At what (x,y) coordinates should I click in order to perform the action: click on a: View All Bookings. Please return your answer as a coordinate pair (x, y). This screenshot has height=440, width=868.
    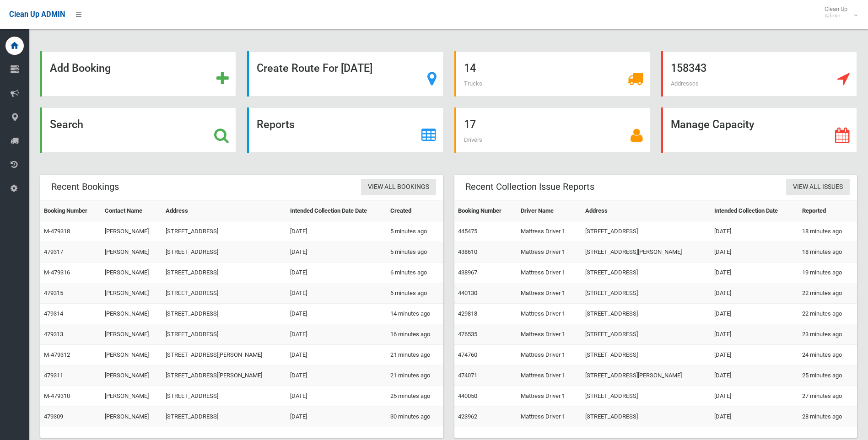
    Looking at the image, I should click on (399, 187).